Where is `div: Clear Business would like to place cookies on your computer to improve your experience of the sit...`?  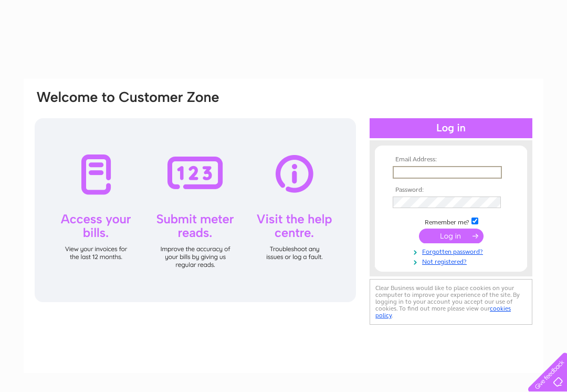
div: Clear Business would like to place cookies on your computer to improve your experience of the sit... is located at coordinates (451, 301).